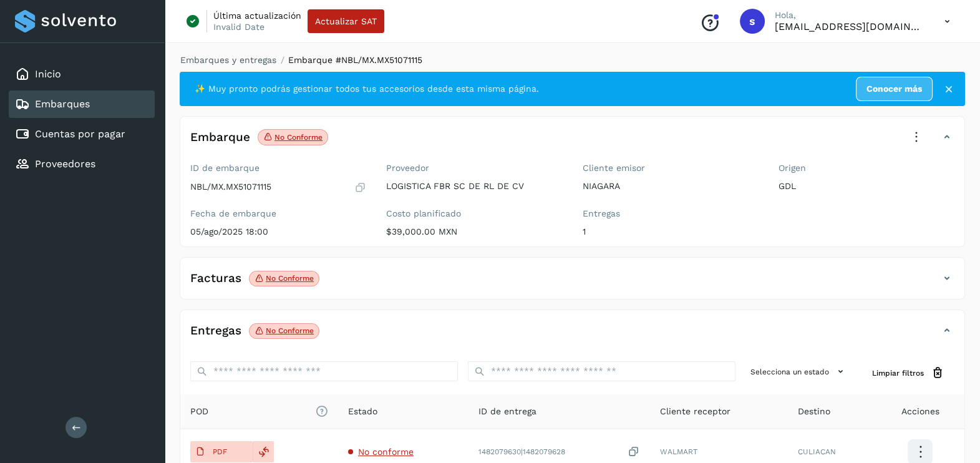 This screenshot has height=463, width=980. I want to click on label: ID de embarque, so click(278, 168).